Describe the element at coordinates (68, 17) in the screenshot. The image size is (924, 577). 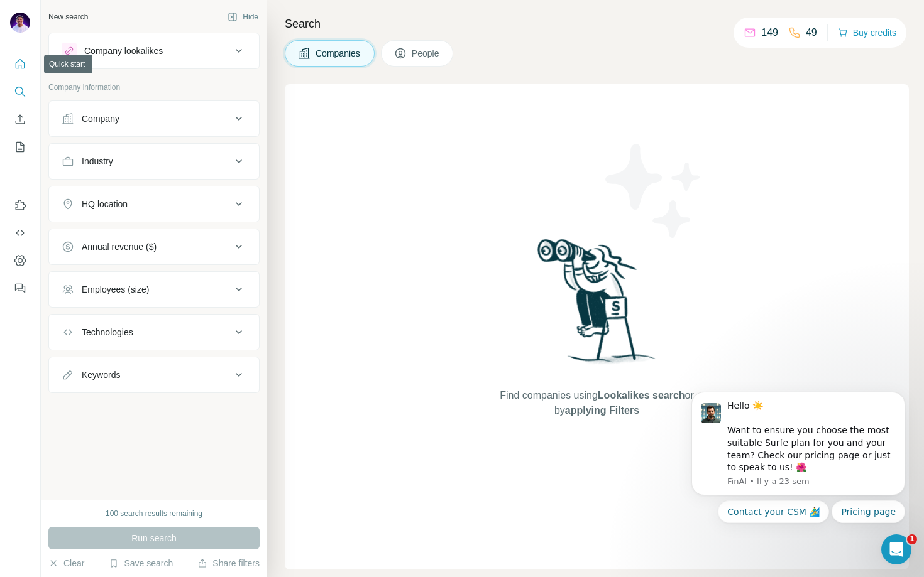
I see `div: New search` at that location.